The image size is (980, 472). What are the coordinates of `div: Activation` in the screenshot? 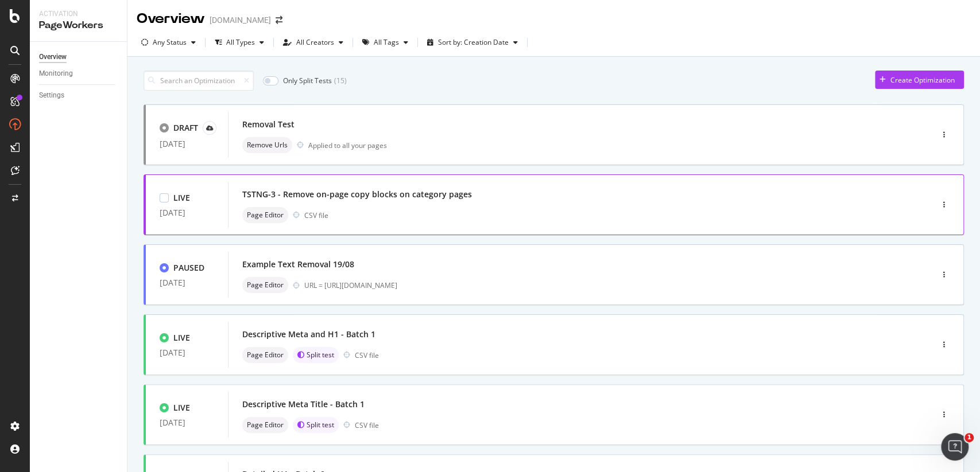 It's located at (78, 14).